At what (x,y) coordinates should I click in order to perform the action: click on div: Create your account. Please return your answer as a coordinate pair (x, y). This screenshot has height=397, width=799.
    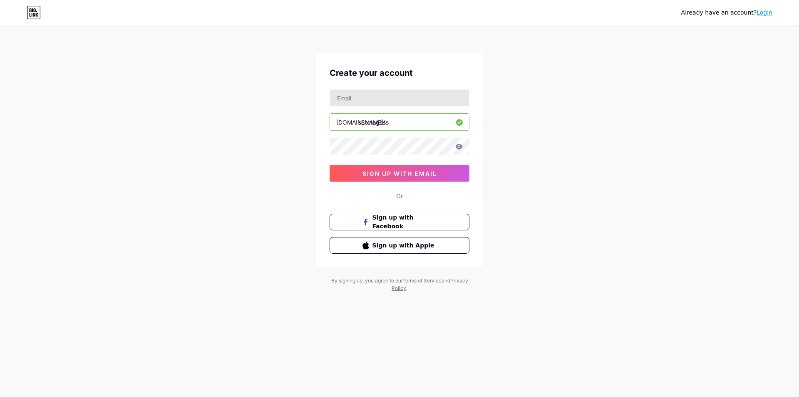
    Looking at the image, I should click on (400, 73).